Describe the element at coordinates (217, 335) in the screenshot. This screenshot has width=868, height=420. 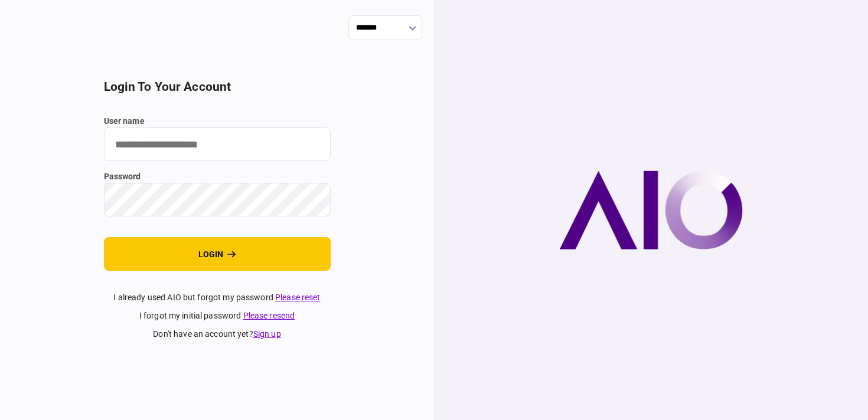
I see `div: don't have an account yet ?` at that location.